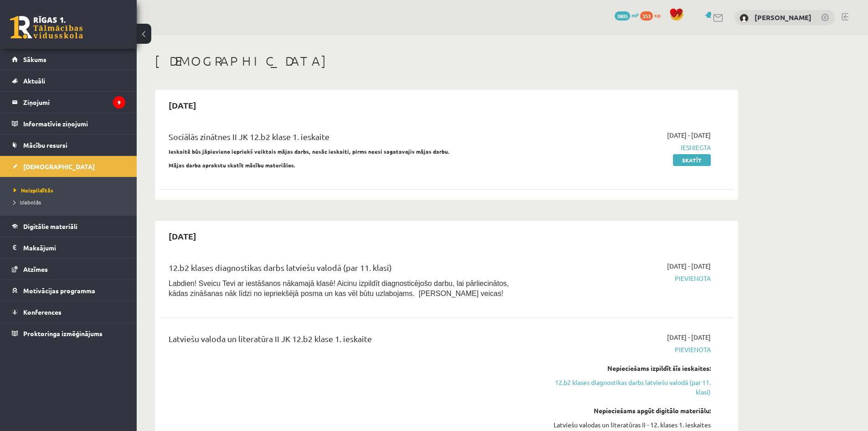  I want to click on a: Digitālie materiāli, so click(68, 226).